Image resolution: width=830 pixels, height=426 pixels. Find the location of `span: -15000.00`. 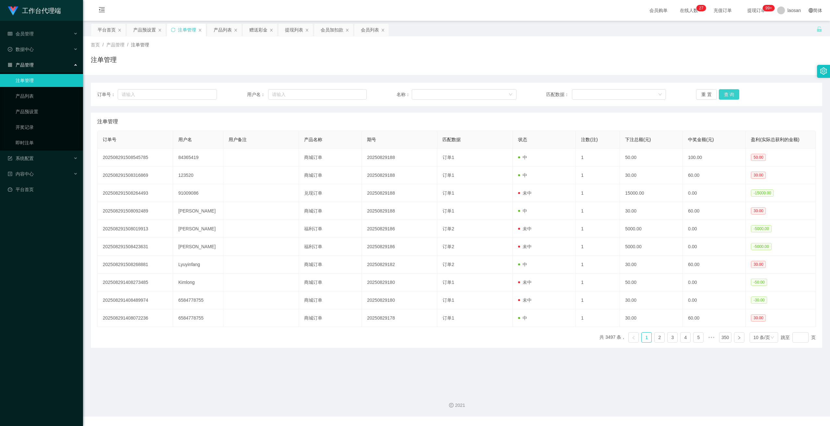

span: -15000.00 is located at coordinates (762, 193).